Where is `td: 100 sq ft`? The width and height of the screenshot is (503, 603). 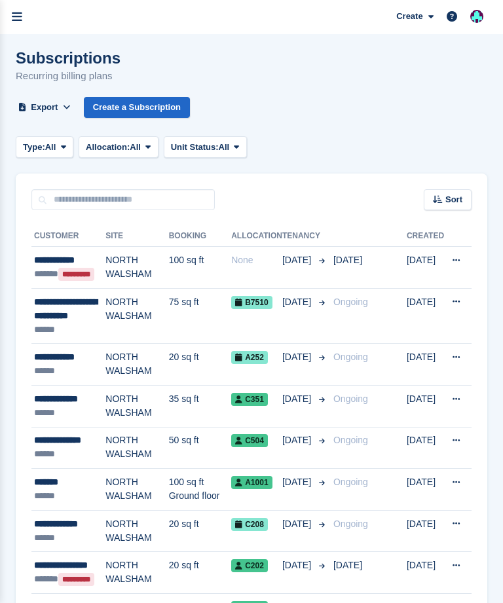
td: 100 sq ft is located at coordinates (200, 268).